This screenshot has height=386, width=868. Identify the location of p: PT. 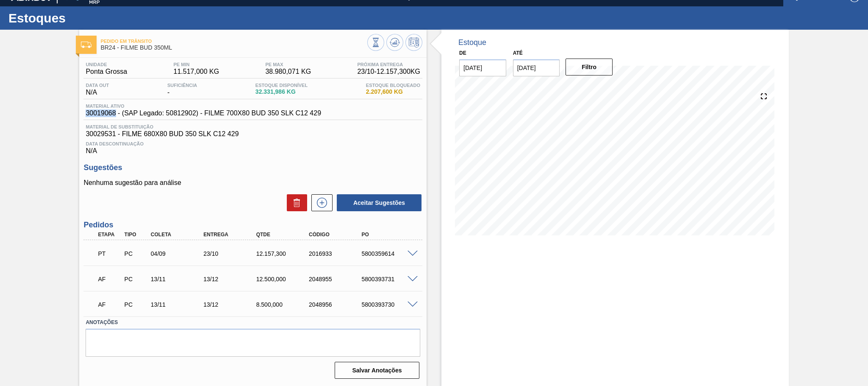
(109, 254).